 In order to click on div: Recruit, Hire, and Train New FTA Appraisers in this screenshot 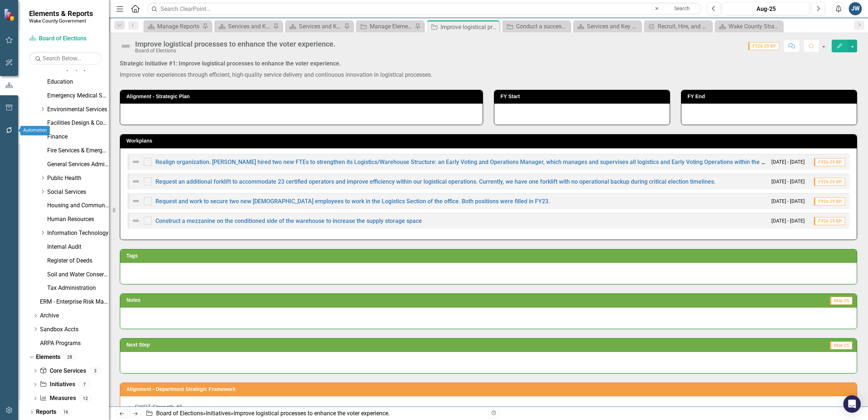, I will do `click(684, 26)`.